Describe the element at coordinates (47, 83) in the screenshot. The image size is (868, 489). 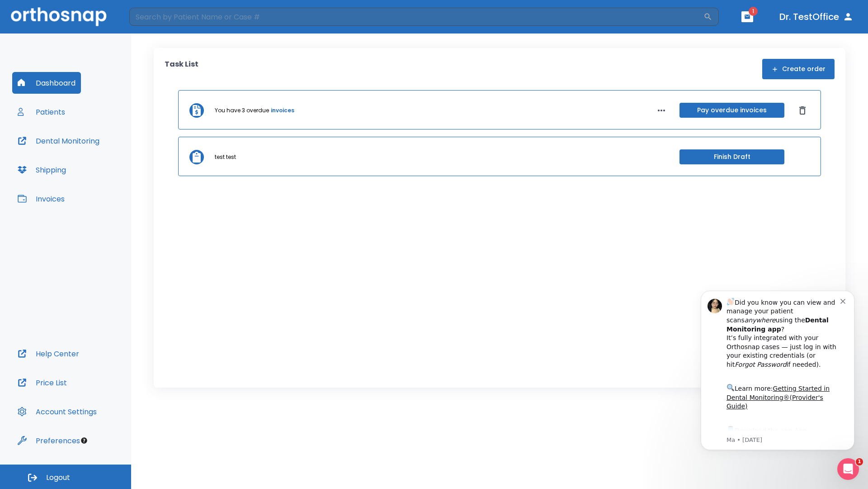
I see `button: Dashboard` at that location.